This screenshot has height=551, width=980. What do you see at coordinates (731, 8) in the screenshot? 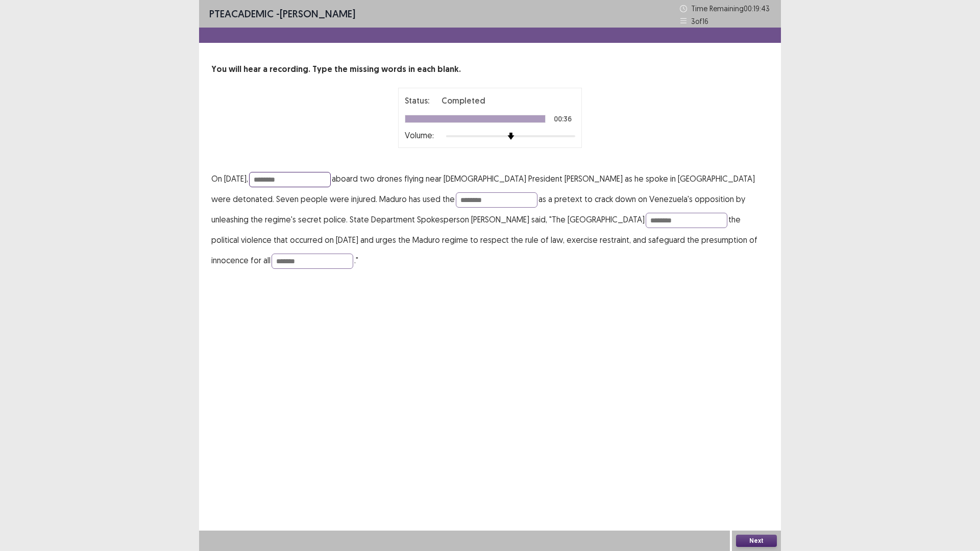
I see `p: Time Remaining 00 : 19 : 43` at bounding box center [731, 8].